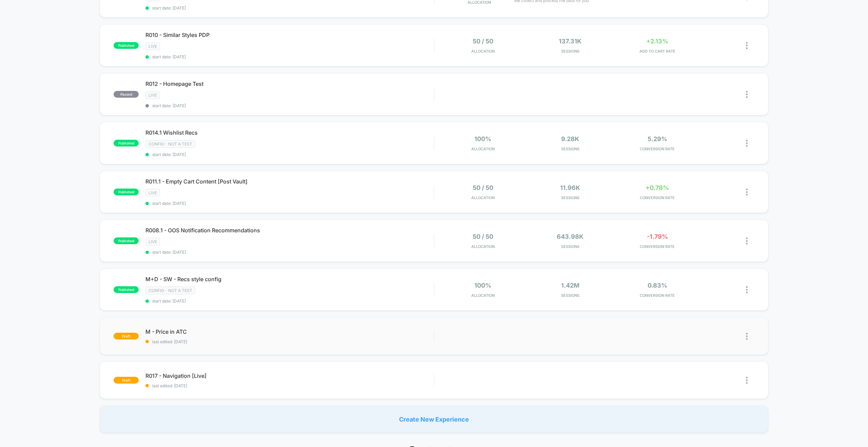 The height and width of the screenshot is (447, 868). I want to click on span: R008.1 - OOS Notification Recommendations, so click(290, 230).